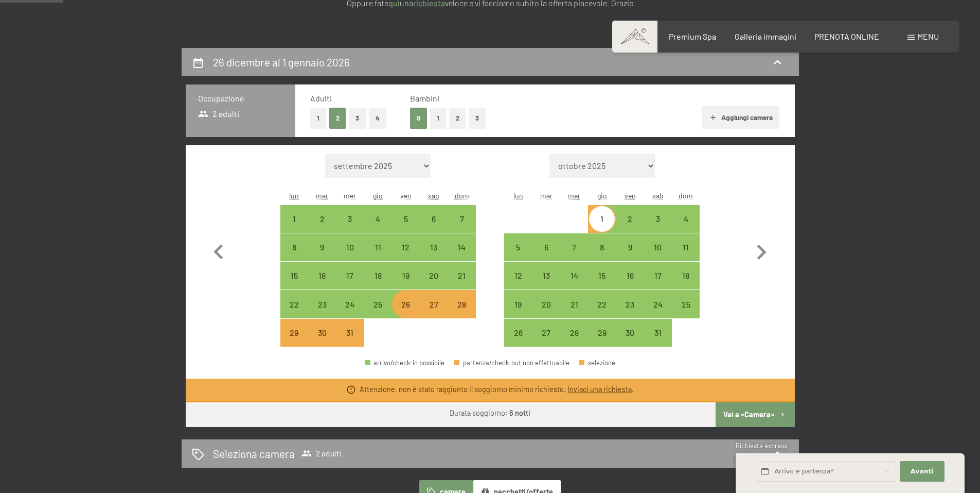 Image resolution: width=980 pixels, height=493 pixels. What do you see at coordinates (928, 36) in the screenshot?
I see `span: Menu` at bounding box center [928, 36].